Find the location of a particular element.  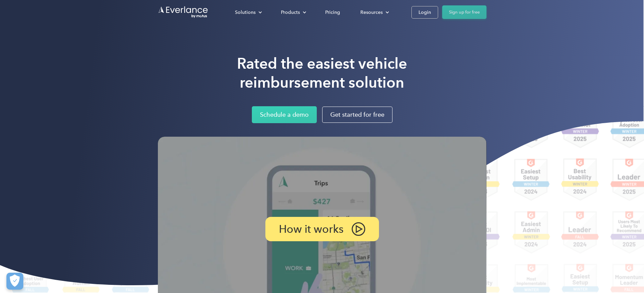

input: Submit is located at coordinates (67, 47).